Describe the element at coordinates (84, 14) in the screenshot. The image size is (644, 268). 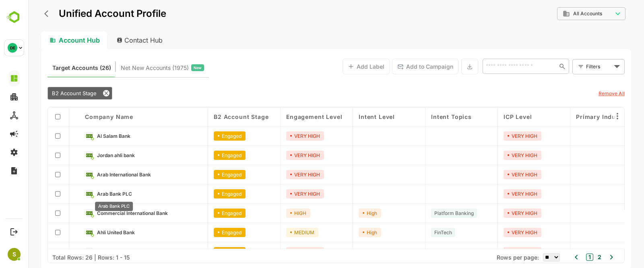
I see `p: Unified Account Profile` at that location.